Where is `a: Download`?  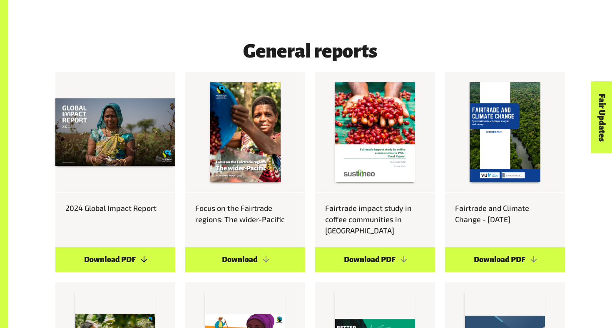
a: Download is located at coordinates (245, 260).